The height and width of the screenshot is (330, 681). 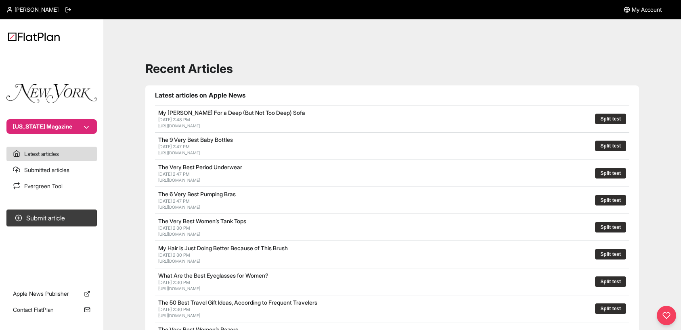 What do you see at coordinates (238, 303) in the screenshot?
I see `a: The 50 Best Travel Gift Ideas, According to Frequent Travelers` at bounding box center [238, 303].